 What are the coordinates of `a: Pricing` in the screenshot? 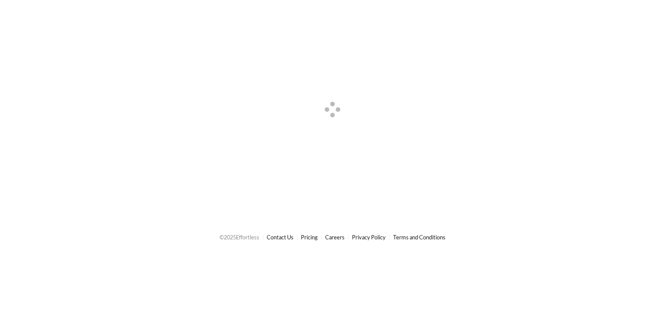 It's located at (309, 237).